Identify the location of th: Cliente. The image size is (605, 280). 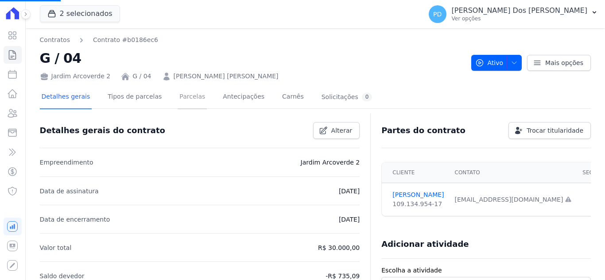
(415, 173).